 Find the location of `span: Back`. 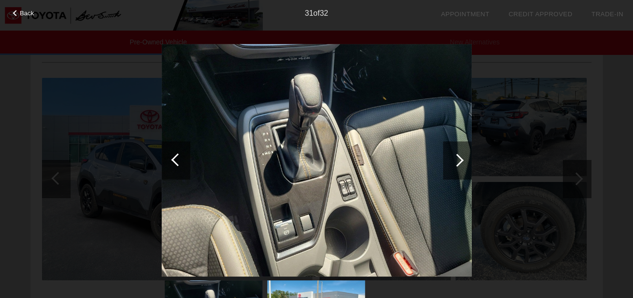

span: Back is located at coordinates (27, 13).